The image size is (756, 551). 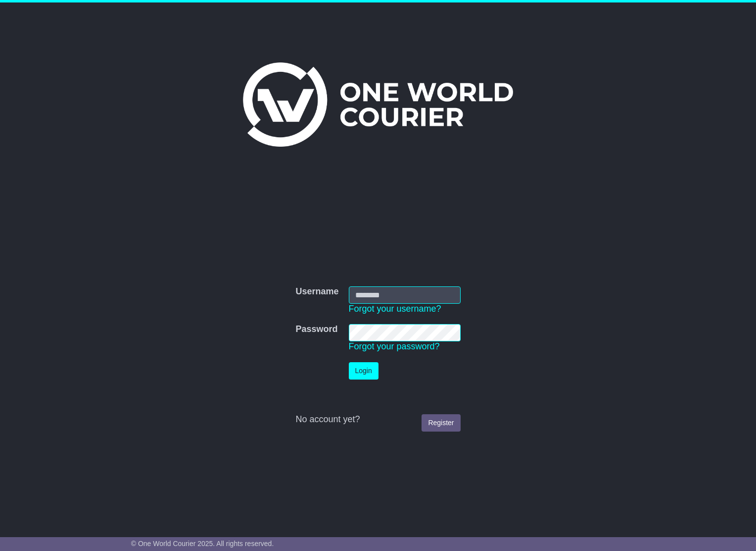 What do you see at coordinates (377, 419) in the screenshot?
I see `div: No account yet?` at bounding box center [377, 419].